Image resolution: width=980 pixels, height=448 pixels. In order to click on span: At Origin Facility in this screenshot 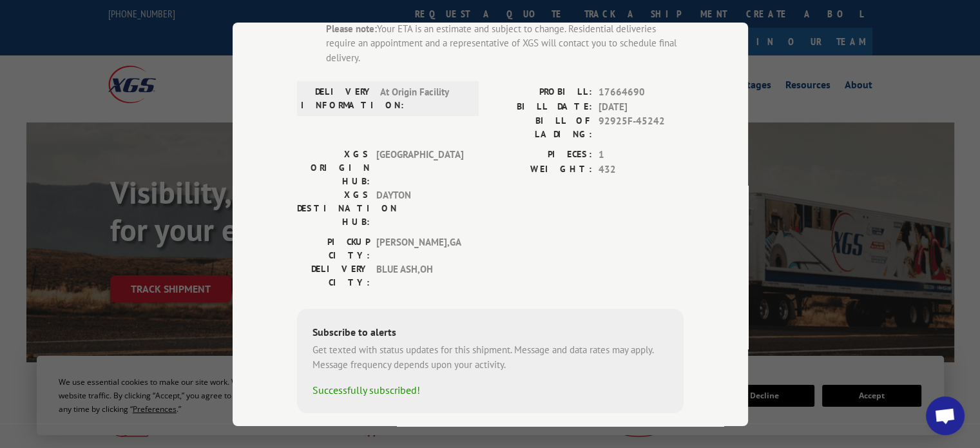, I will do `click(424, 98)`.